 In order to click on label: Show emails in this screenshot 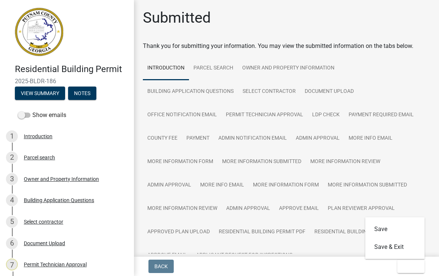, I will do `click(42, 115)`.